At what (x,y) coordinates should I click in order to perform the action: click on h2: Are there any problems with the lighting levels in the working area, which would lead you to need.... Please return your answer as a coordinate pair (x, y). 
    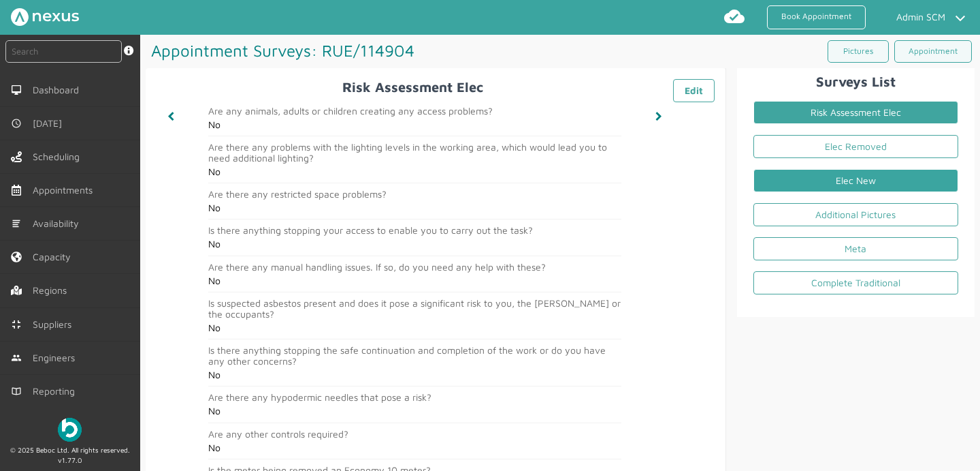
    Looking at the image, I should click on (414, 152).